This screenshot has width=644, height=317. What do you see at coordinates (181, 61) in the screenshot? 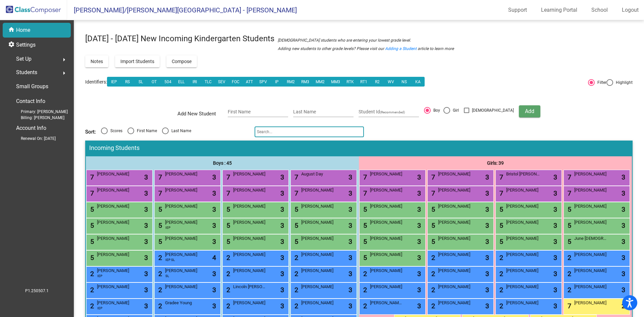
I see `span: Compose` at bounding box center [181, 61].